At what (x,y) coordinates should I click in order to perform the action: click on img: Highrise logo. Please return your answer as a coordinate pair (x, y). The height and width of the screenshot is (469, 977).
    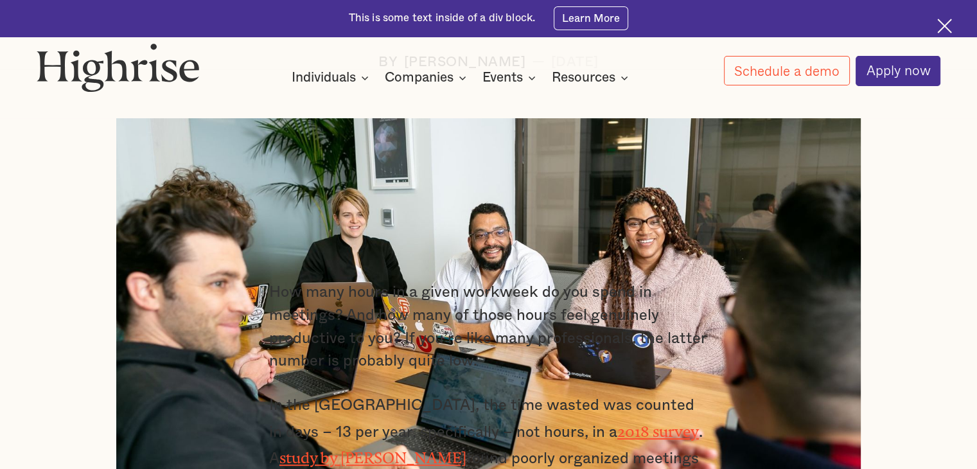
    Looking at the image, I should click on (118, 67).